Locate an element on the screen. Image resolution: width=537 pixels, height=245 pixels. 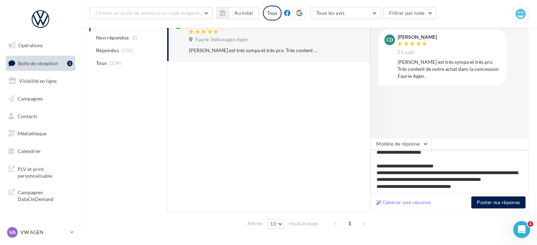
span: PLV et print personnalisable is located at coordinates (45, 172).